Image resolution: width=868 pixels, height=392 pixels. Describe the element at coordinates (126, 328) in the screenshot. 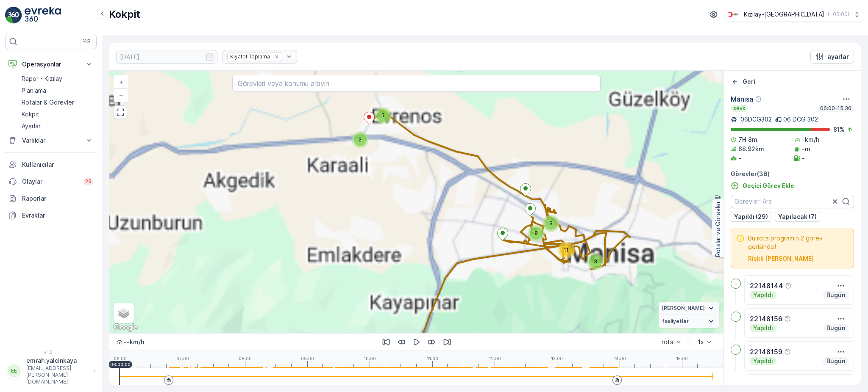

I see `a: Bu bölgeyi Google Haritalar'da açın (yeni pencerede açılır)` at that location.